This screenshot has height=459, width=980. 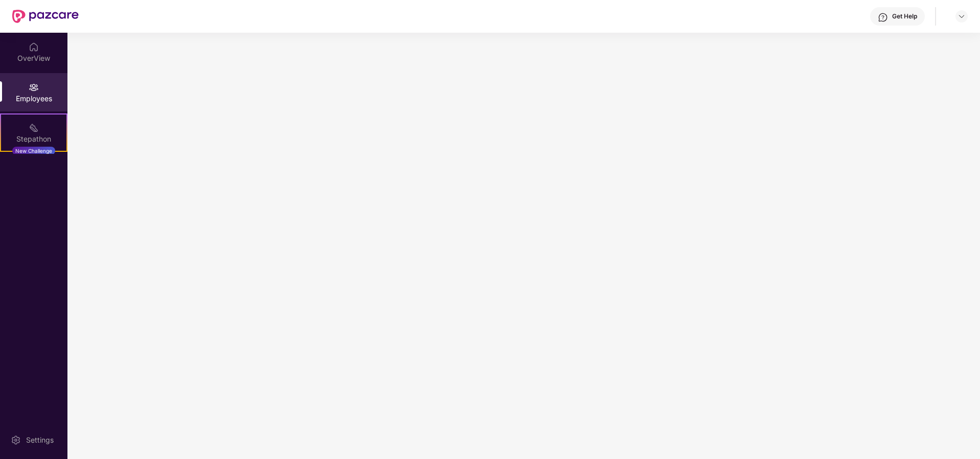 I want to click on div: Get Help, so click(x=905, y=16).